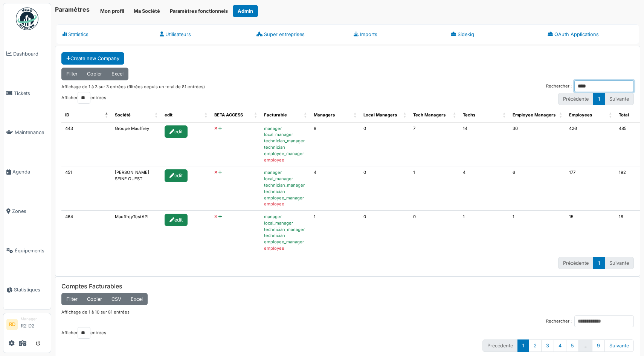 The image size is (644, 356). What do you see at coordinates (202, 34) in the screenshot?
I see `a: Utilisateurs` at bounding box center [202, 34].